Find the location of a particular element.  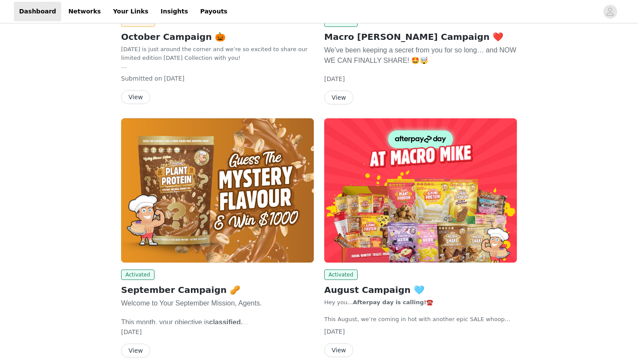

a: Payouts is located at coordinates (213, 11).